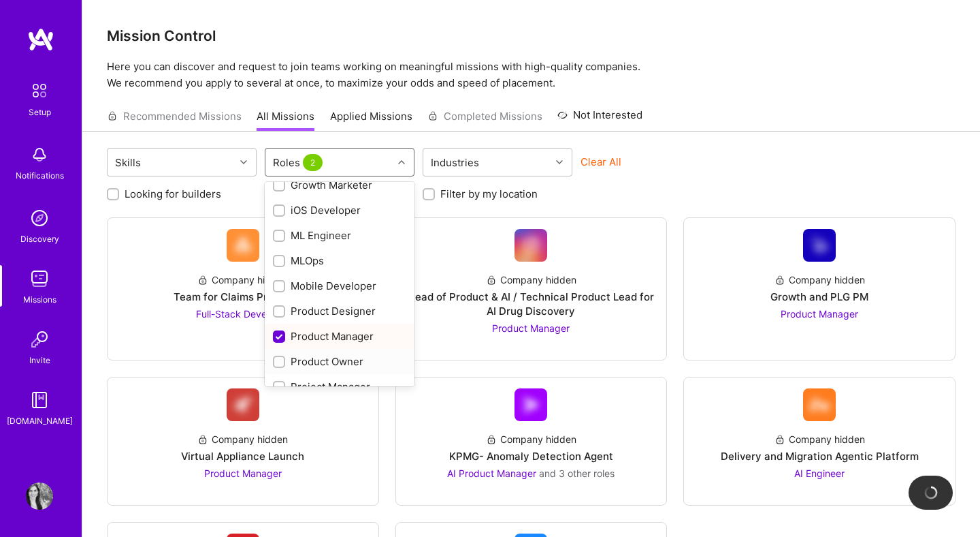  Describe the element at coordinates (242, 456) in the screenshot. I see `div: Virtual Appliance Launch` at that location.